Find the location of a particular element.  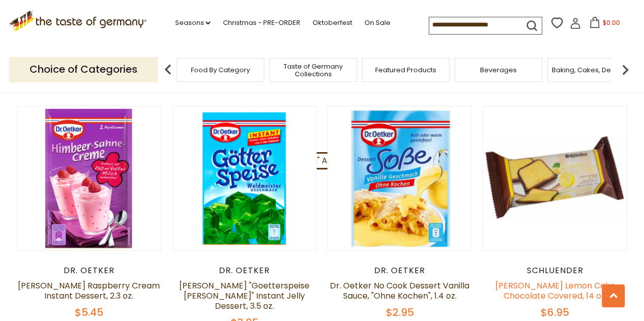

a: Food By Category is located at coordinates (220, 70).